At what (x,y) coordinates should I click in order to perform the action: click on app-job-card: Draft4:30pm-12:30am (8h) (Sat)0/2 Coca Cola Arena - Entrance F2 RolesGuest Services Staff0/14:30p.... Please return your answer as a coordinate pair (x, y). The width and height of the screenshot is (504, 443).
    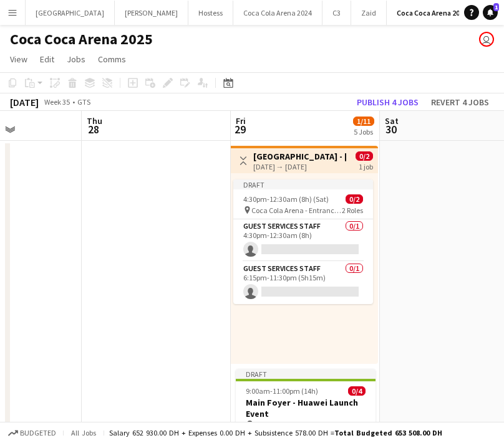
    Looking at the image, I should click on (303, 242).